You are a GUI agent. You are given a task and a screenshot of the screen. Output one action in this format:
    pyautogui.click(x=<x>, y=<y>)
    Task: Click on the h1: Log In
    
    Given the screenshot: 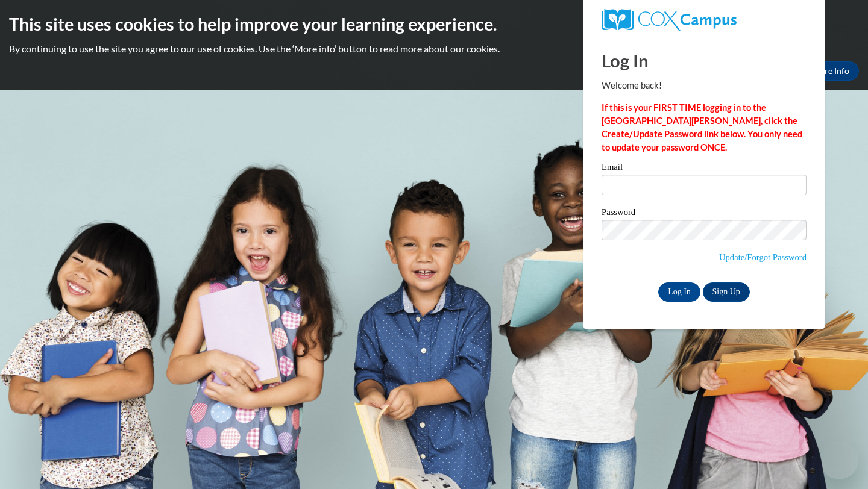 What is the action you would take?
    pyautogui.click(x=704, y=60)
    